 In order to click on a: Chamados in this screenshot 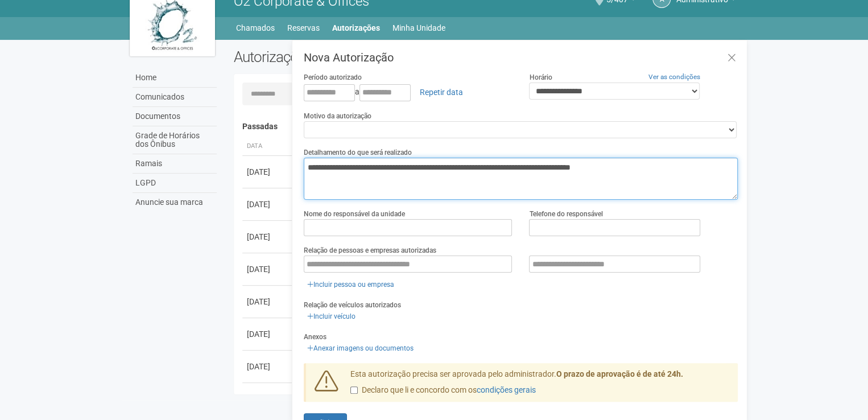, I will do `click(256, 28)`.